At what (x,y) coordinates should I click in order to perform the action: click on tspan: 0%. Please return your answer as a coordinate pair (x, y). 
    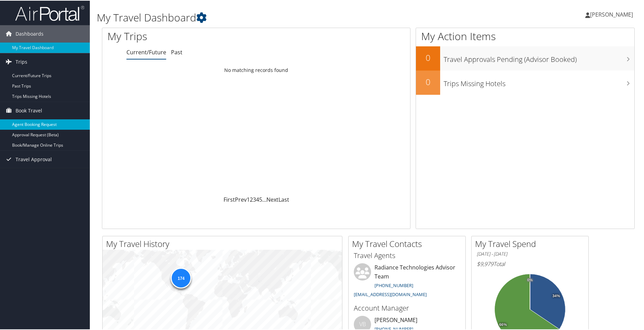
    Looking at the image, I should click on (530, 280).